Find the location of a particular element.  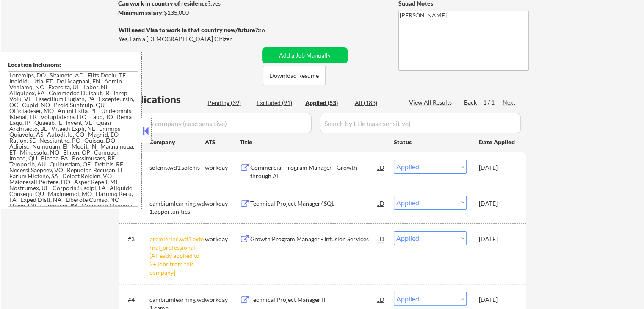

div: Pending (39) is located at coordinates (229, 103).